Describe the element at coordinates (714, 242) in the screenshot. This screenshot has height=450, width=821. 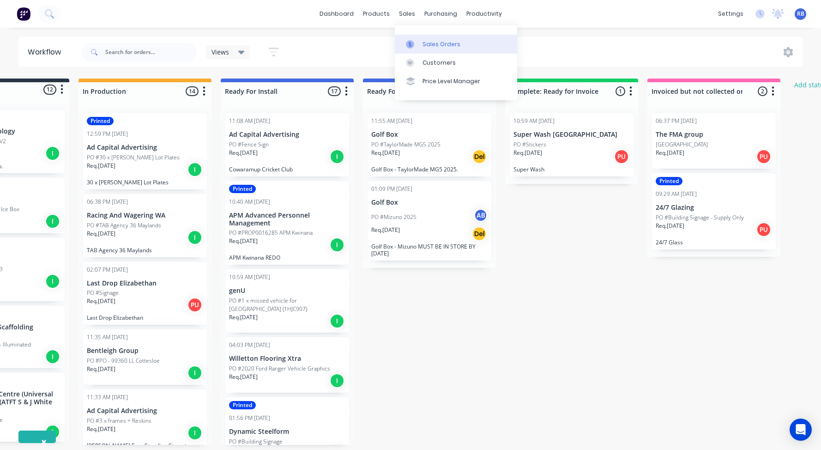
I see `p: 24/7 Glass` at that location.